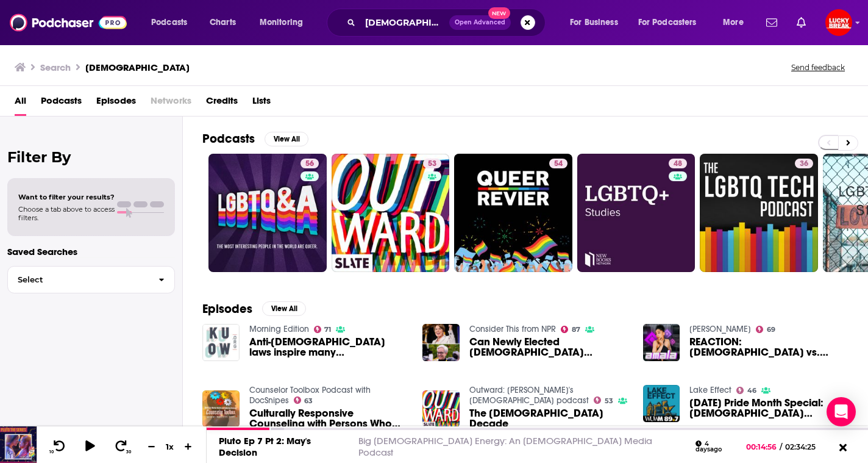 The width and height of the screenshot is (868, 463). What do you see at coordinates (222, 103) in the screenshot?
I see `a: Credits` at bounding box center [222, 103].